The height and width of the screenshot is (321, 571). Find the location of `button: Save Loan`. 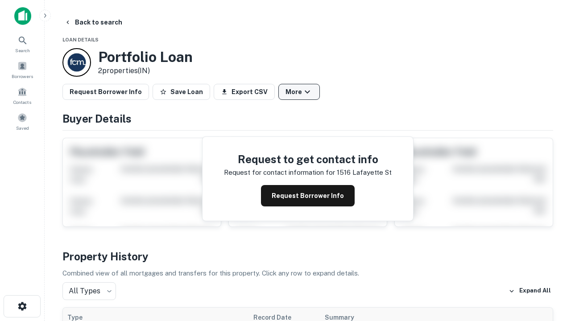

button: Save Loan is located at coordinates (181, 92).